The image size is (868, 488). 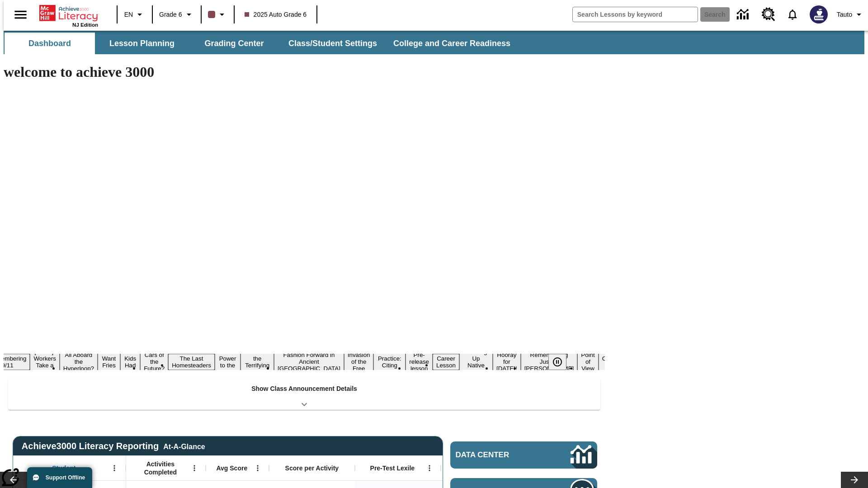 What do you see at coordinates (170, 14) in the screenshot?
I see `span: Grade 6` at bounding box center [170, 14].